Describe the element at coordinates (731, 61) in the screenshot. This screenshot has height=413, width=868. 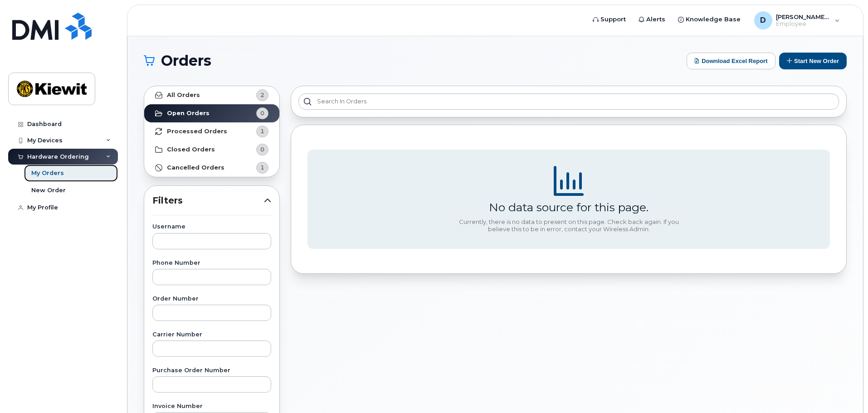
I see `a: Download Excel Report` at that location.